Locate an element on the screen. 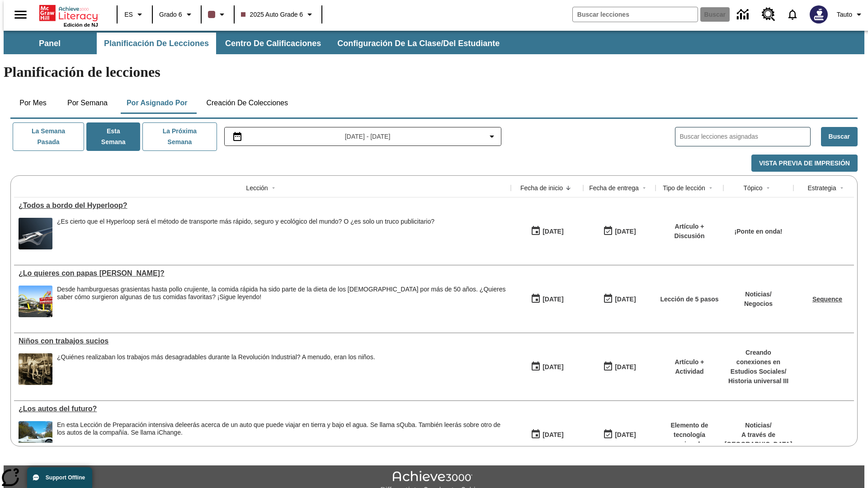 The width and height of the screenshot is (868, 488). input: Buscar campo is located at coordinates (635, 14).